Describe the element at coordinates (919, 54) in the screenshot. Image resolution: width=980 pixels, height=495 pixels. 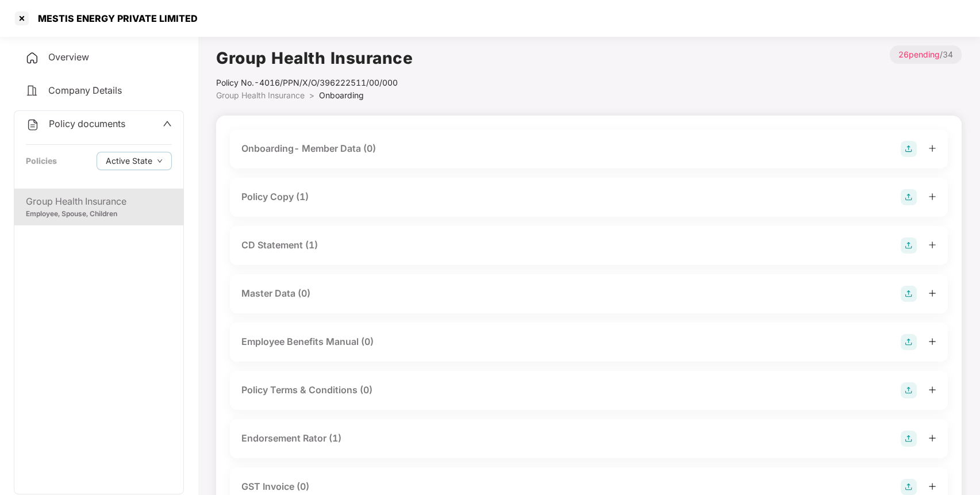
I see `span: 26 pending` at that location.